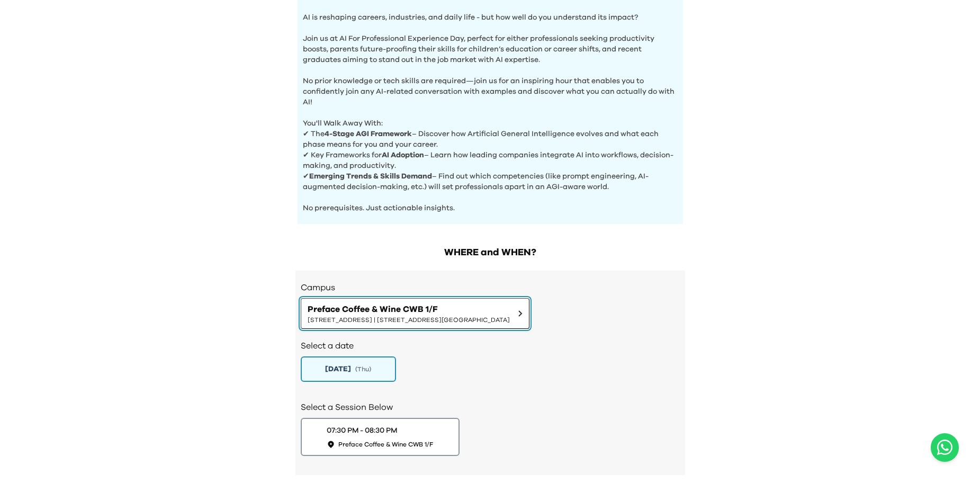 This screenshot has width=980, height=483. What do you see at coordinates (944, 447) in the screenshot?
I see `button: Open WhatsApp chat` at bounding box center [944, 447].